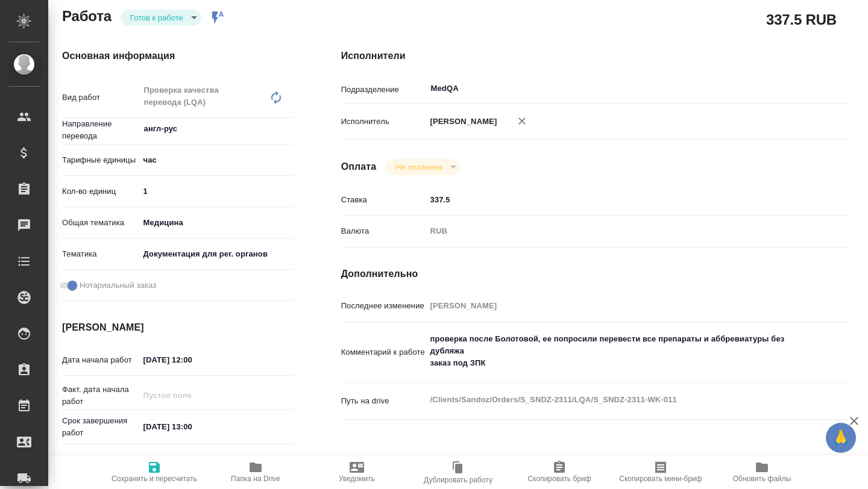 This screenshot has height=489, width=868. What do you see at coordinates (383, 306) in the screenshot?
I see `p: Последнее изменение` at bounding box center [383, 306].